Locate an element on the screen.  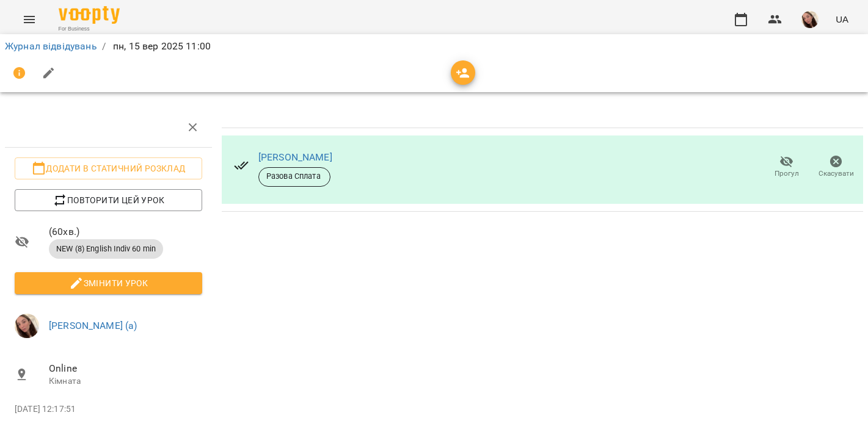
button: Прогул is located at coordinates (787, 167).